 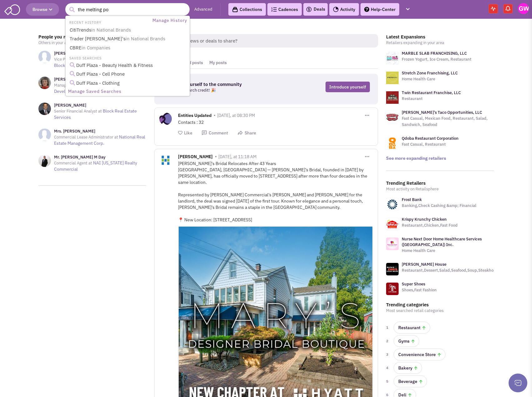 I want to click on h3: Trending Retailers, so click(x=440, y=183).